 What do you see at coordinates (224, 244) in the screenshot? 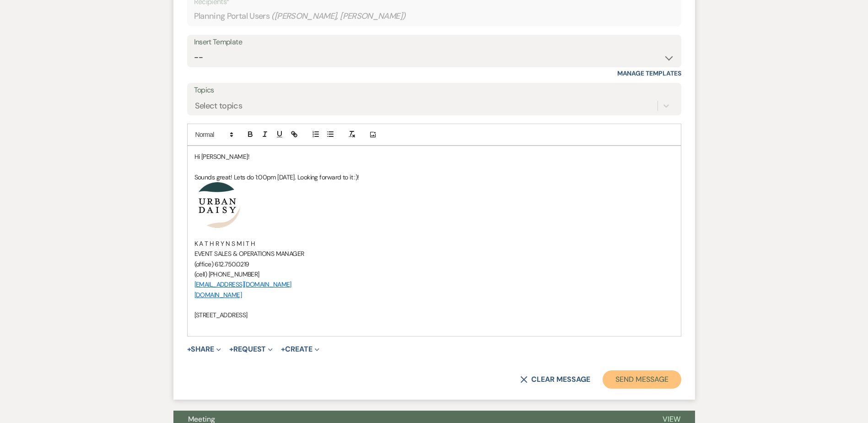
I see `span: K A T H R Y N S M I T H` at bounding box center [224, 244].